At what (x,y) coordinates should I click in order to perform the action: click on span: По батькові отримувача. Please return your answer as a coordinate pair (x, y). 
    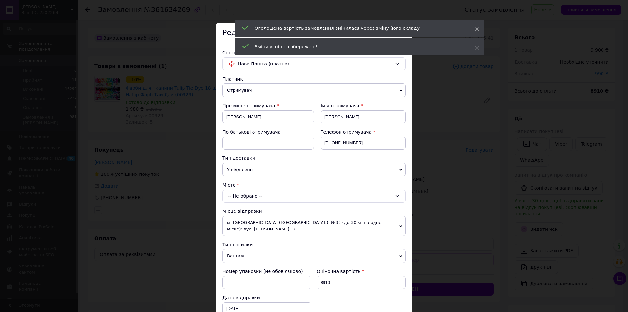
    Looking at the image, I should click on (252, 132).